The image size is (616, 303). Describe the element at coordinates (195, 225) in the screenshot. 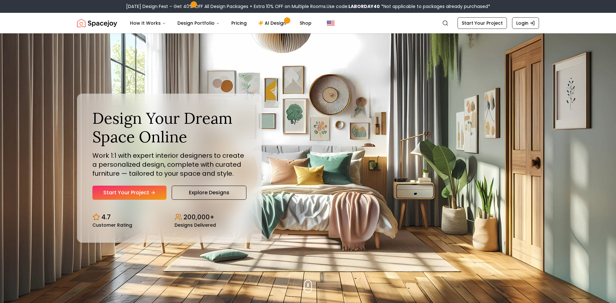

I see `small: Designs Delivered` at that location.